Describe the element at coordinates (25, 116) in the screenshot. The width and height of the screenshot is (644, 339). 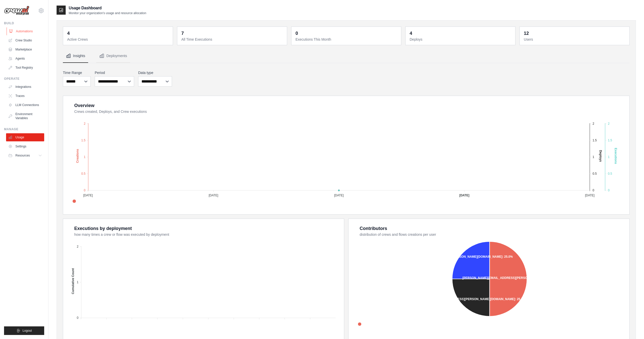
I see `a: Environment Variables` at that location.